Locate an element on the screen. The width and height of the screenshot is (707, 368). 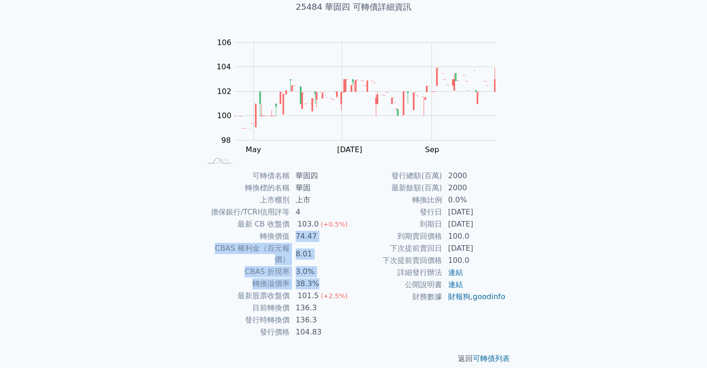
td: 轉換溢價率 is located at coordinates (245, 283).